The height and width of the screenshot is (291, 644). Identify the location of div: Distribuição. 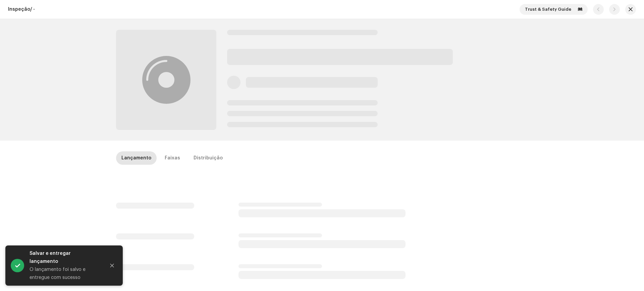
(208, 158).